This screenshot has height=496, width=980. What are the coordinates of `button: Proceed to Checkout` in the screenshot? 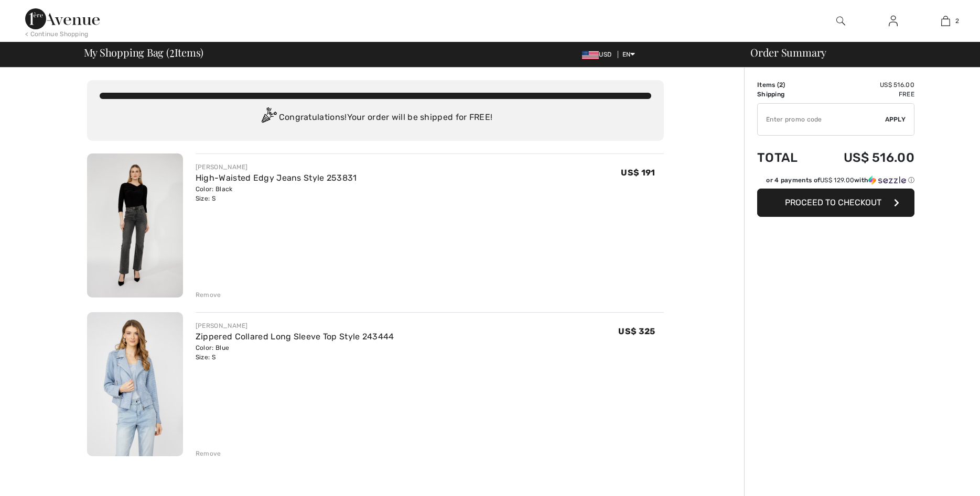 It's located at (836, 203).